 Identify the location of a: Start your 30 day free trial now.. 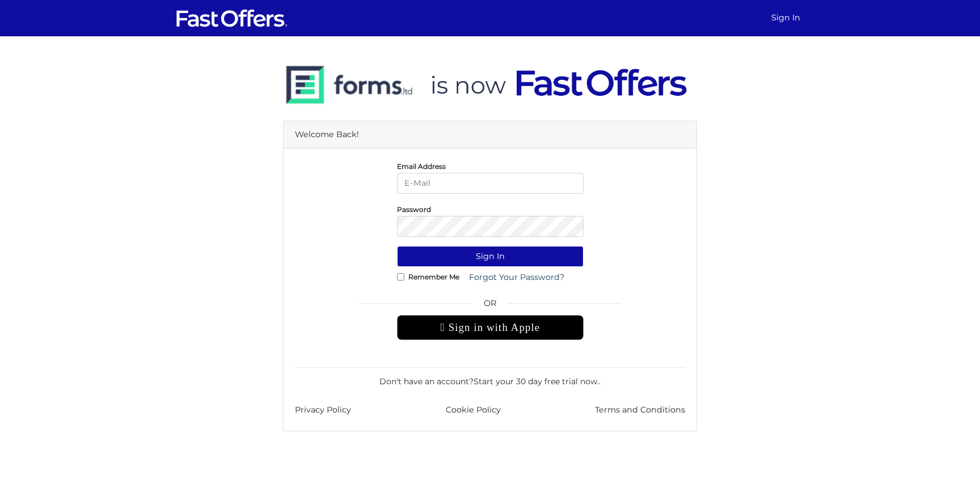
(535, 381).